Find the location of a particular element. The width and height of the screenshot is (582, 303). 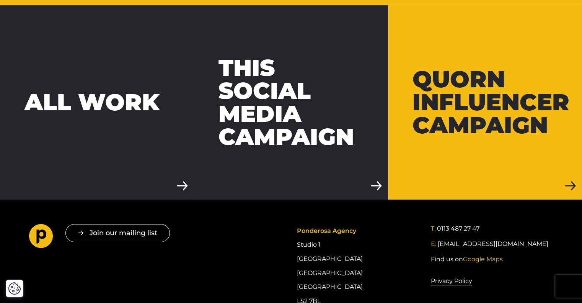

span: E: is located at coordinates (433, 243).